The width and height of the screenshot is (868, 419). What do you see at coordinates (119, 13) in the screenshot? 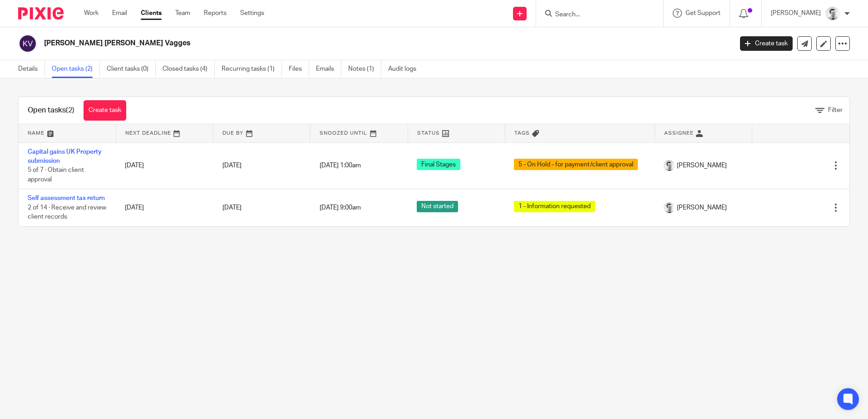
I see `a: Email` at bounding box center [119, 13].